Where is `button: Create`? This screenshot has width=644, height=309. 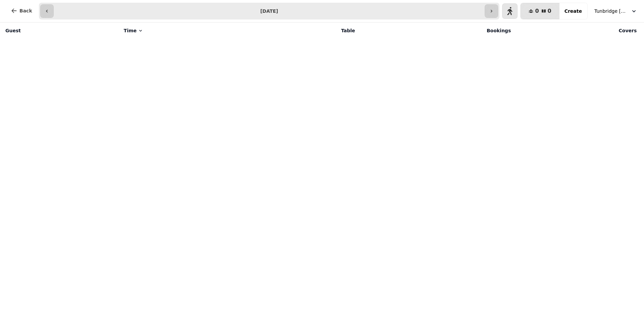 button: Create is located at coordinates (574, 11).